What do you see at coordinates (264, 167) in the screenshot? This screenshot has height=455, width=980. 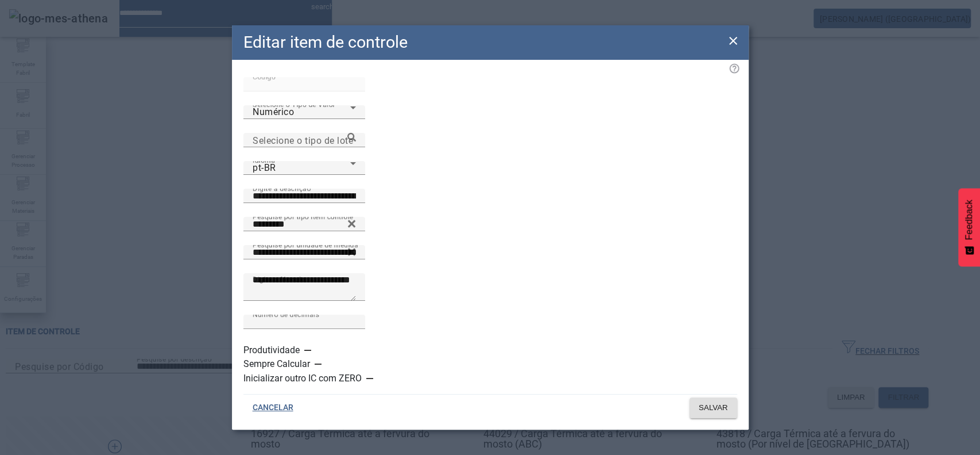 I see `span: pt-BR` at bounding box center [264, 167].